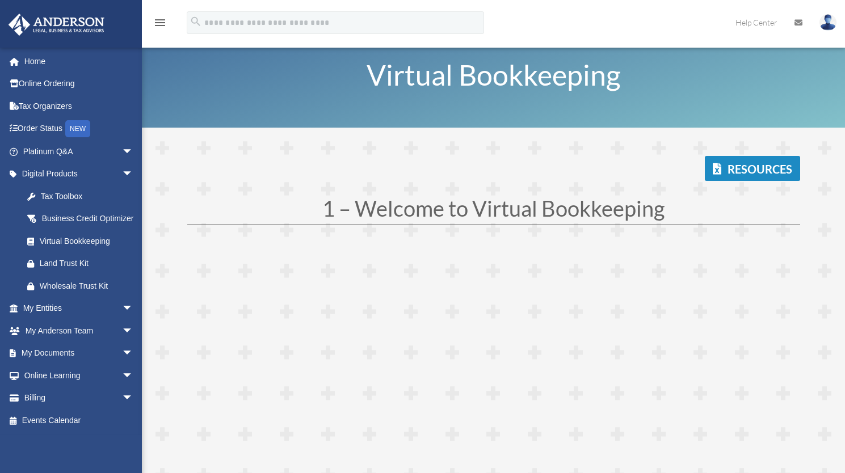  What do you see at coordinates (79, 129) in the screenshot?
I see `a: Order StatusNEW` at bounding box center [79, 129].